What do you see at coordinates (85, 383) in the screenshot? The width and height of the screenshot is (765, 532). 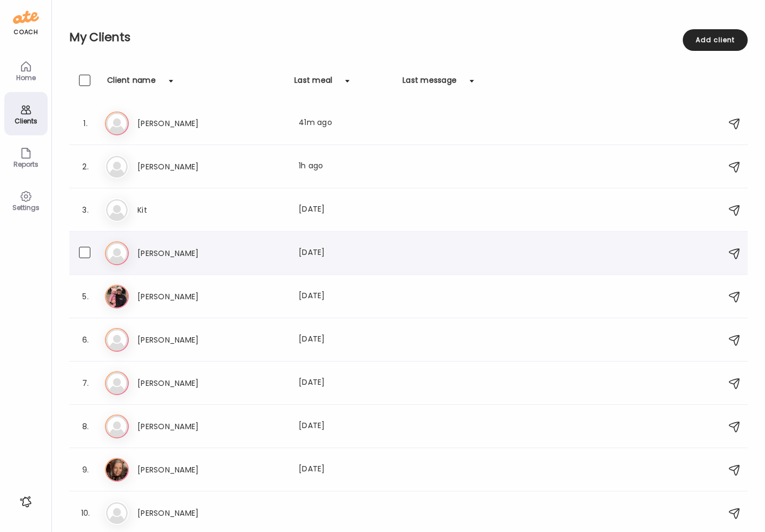 I see `div: 7.` at bounding box center [85, 383].